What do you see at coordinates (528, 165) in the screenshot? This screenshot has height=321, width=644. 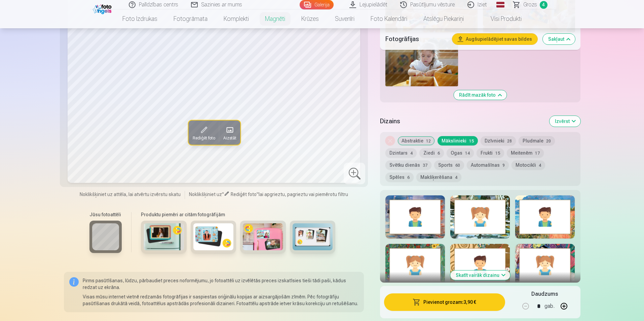 I see `button: Motocikli4` at bounding box center [528, 165].